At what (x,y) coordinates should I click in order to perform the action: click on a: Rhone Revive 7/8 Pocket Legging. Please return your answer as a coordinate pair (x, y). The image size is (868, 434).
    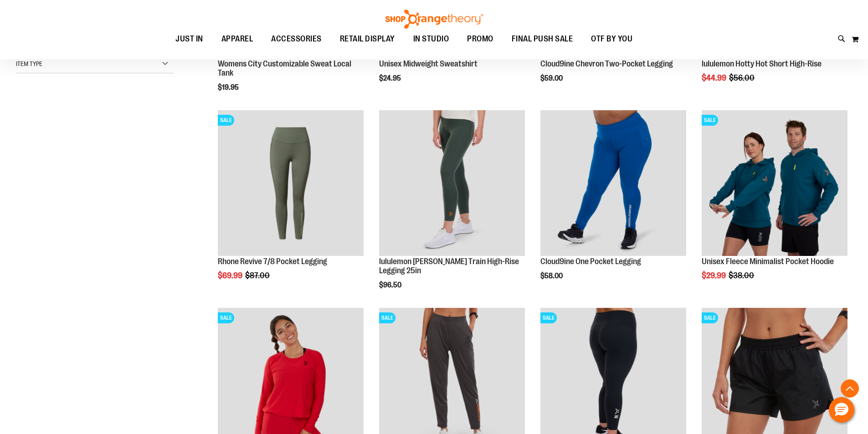
    Looking at the image, I should click on (272, 262).